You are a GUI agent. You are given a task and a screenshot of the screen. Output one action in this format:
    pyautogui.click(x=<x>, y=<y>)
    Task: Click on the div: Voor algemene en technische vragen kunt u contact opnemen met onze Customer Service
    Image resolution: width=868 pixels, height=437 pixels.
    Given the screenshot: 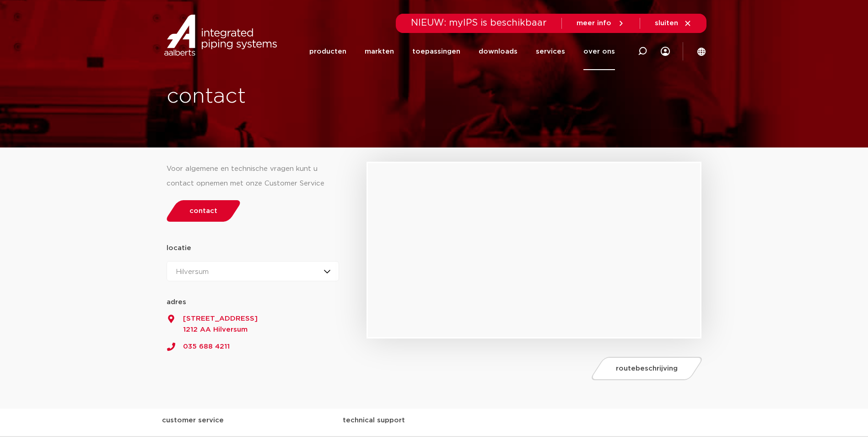 What is the action you would take?
    pyautogui.click(x=253, y=176)
    